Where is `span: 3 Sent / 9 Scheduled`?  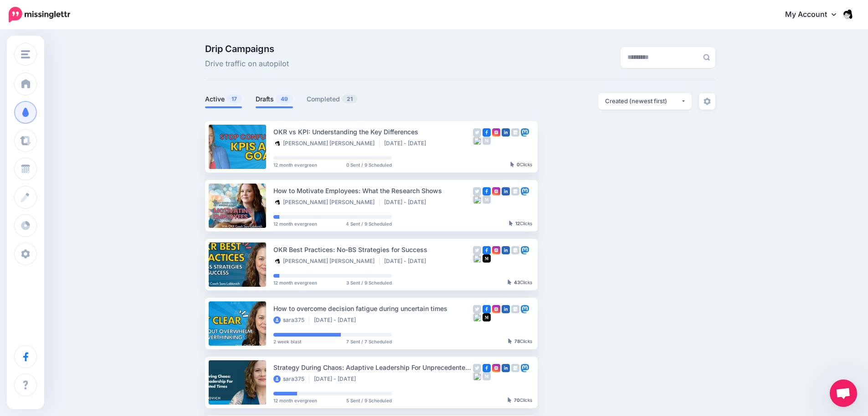 span: 3 Sent / 9 Scheduled is located at coordinates (370, 283).